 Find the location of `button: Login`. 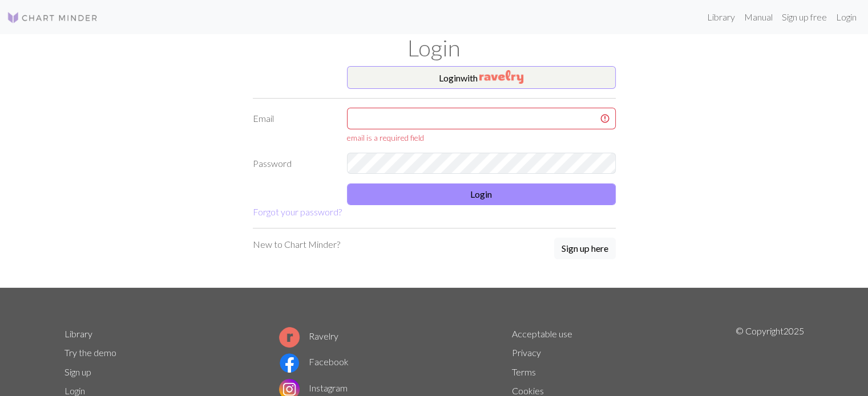

button: Login is located at coordinates (481, 194).